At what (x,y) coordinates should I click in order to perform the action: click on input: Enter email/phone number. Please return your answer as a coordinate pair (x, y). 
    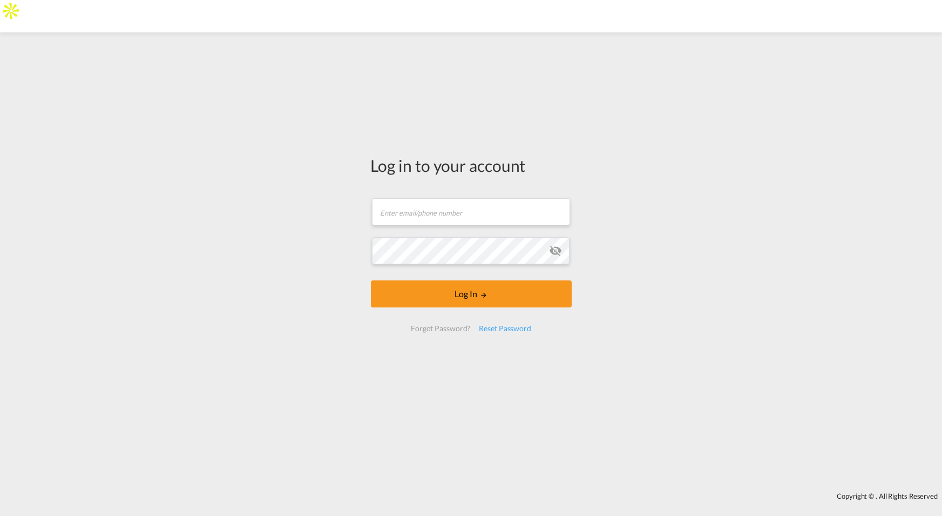
    Looking at the image, I should click on (471, 212).